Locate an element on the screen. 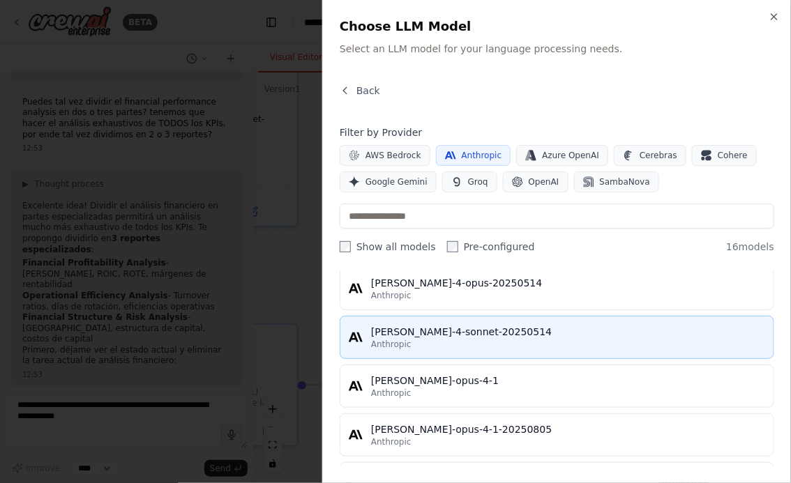  label: Show all models is located at coordinates (388, 247).